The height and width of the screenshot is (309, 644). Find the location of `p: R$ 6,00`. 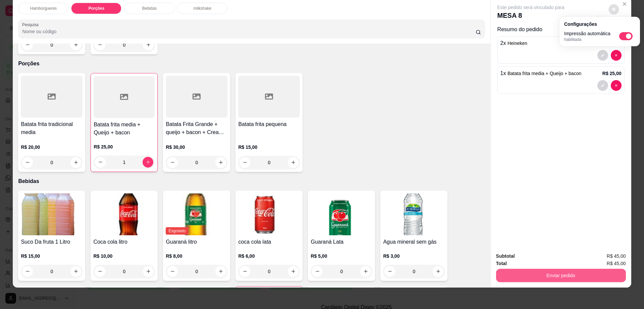

p: R$ 6,00 is located at coordinates (269, 256).